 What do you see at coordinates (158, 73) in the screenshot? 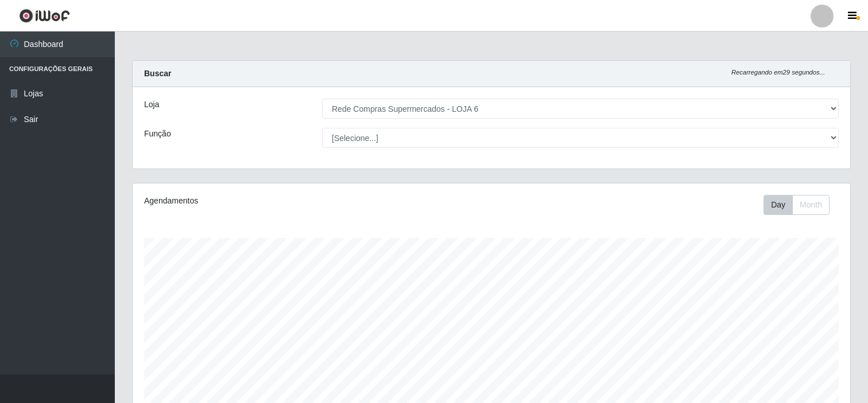
I see `strong: Buscar` at bounding box center [158, 73].